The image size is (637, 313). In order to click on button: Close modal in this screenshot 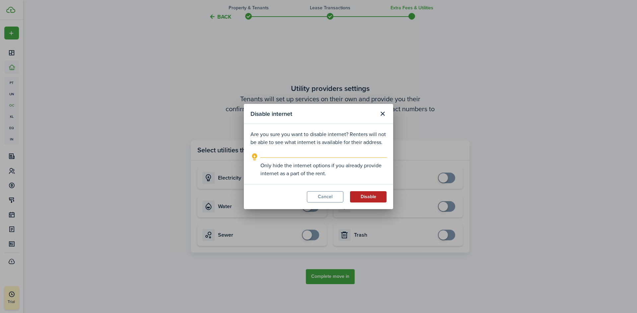, I will do `click(383, 114)`.